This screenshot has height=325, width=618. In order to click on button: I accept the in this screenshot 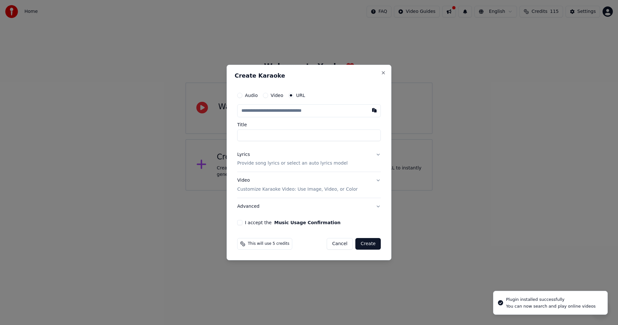, I will do `click(307, 222)`.